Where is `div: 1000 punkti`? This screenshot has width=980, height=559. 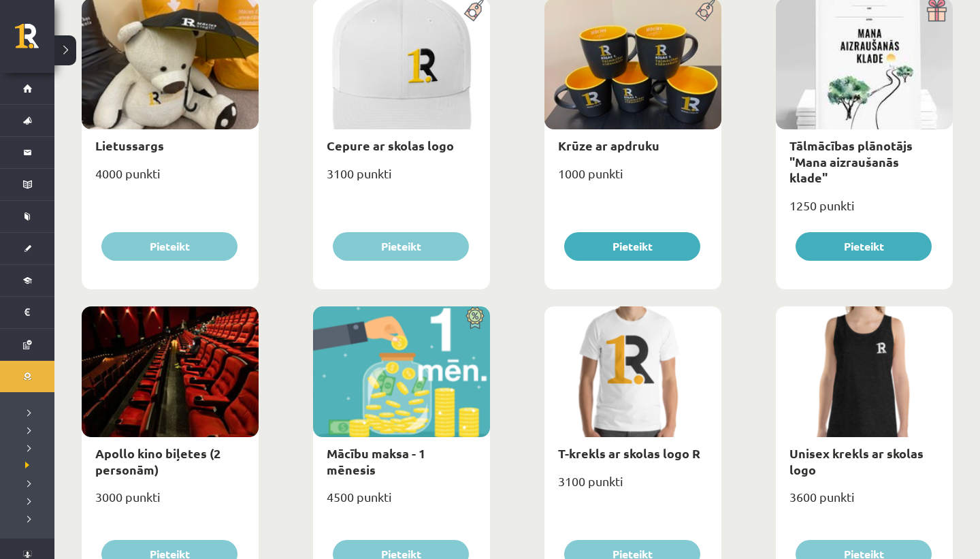 div: 1000 punkti is located at coordinates (633, 179).